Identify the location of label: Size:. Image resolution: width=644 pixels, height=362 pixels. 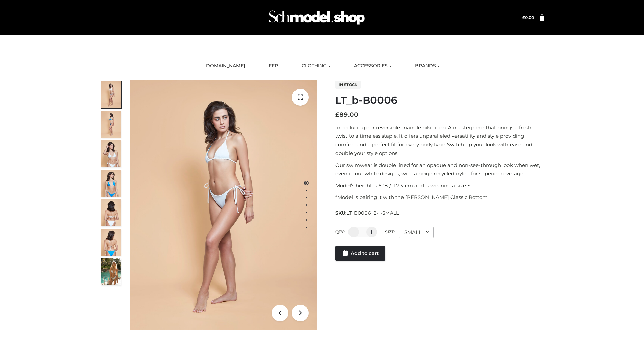
(390, 232).